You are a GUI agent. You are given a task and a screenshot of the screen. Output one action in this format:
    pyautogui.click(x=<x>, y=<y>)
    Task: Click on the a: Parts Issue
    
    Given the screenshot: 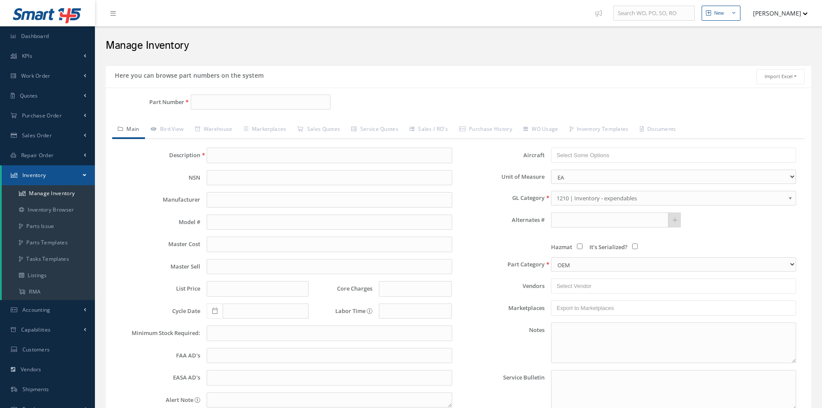 What is the action you would take?
    pyautogui.click(x=48, y=226)
    